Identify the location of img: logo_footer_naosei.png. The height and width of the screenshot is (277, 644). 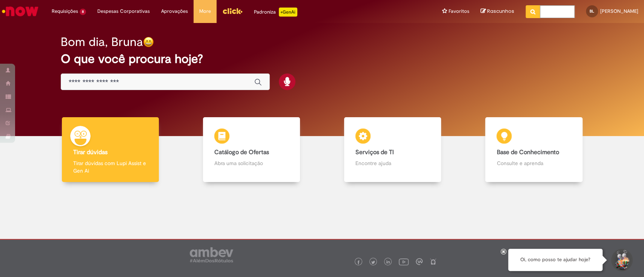
(433, 261).